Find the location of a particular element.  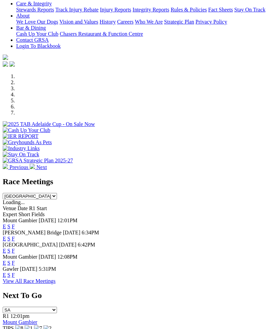

span: R1 is located at coordinates (6, 316).